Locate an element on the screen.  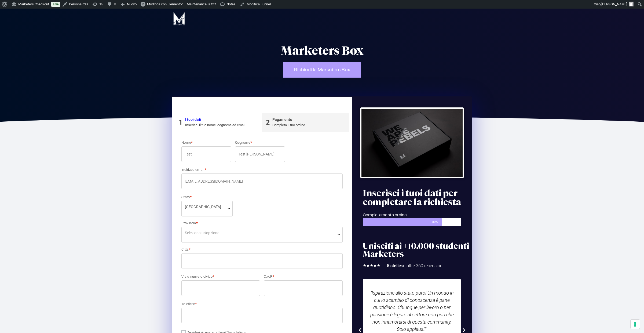
label: Città is located at coordinates (262, 249).